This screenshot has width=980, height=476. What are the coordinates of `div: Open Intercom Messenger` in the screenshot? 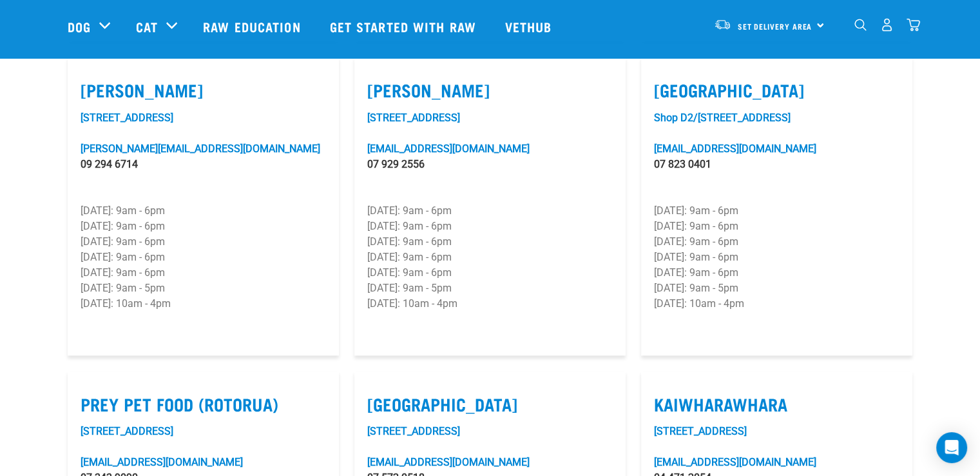 It's located at (952, 448).